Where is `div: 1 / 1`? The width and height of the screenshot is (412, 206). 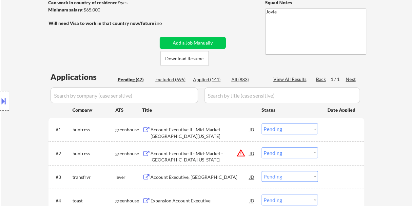 div: 1 / 1 is located at coordinates (339, 79).